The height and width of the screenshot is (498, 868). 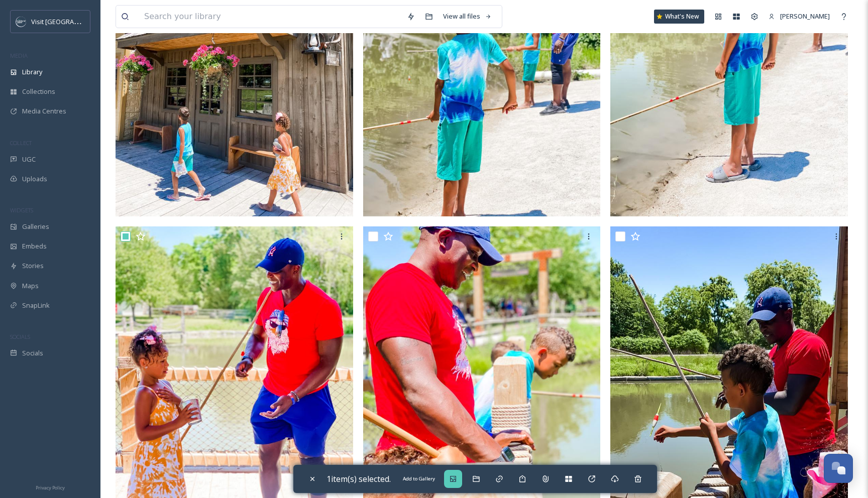 I want to click on a: What's New, so click(x=679, y=17).